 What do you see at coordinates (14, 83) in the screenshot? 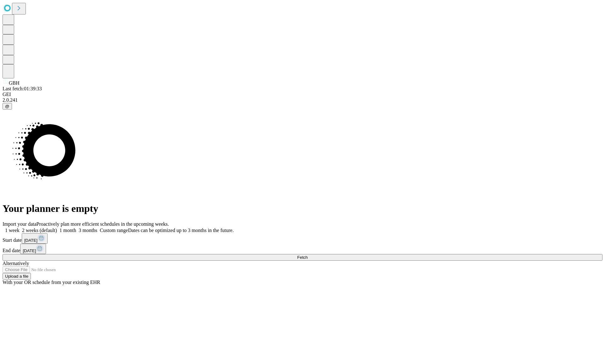
I see `span: GBH` at bounding box center [14, 83].